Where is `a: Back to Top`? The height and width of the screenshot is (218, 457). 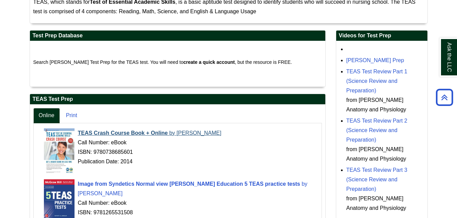 a: Back to Top is located at coordinates (444, 97).